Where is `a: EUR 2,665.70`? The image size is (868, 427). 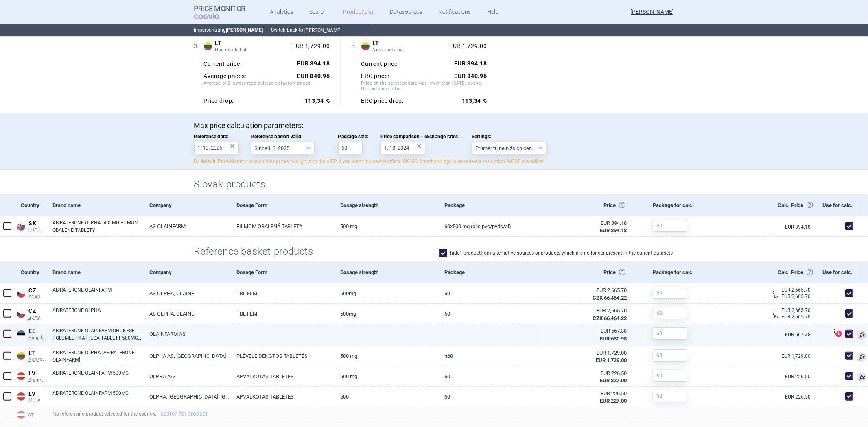
a: EUR 2,665.70 is located at coordinates (794, 311).